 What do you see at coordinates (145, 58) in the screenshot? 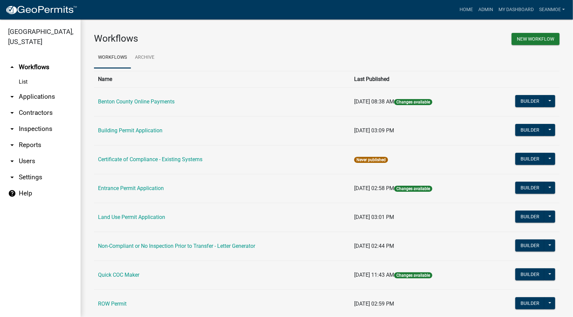
I see `a: Archive` at bounding box center [145, 58].